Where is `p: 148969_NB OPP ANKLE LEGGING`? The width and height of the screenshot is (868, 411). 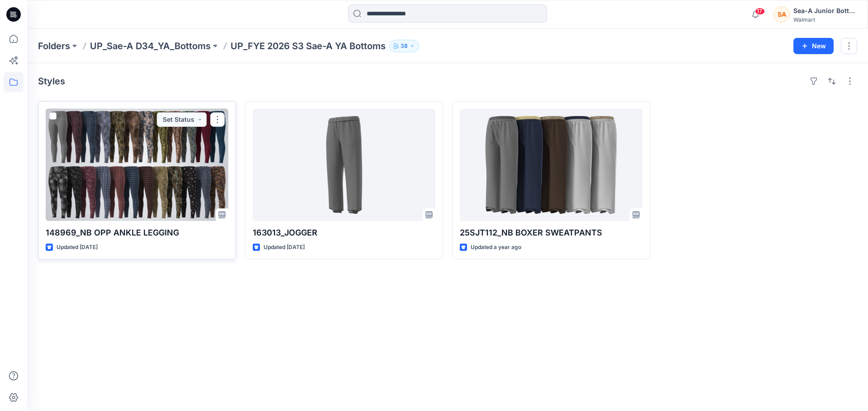 p: 148969_NB OPP ANKLE LEGGING is located at coordinates (137, 233).